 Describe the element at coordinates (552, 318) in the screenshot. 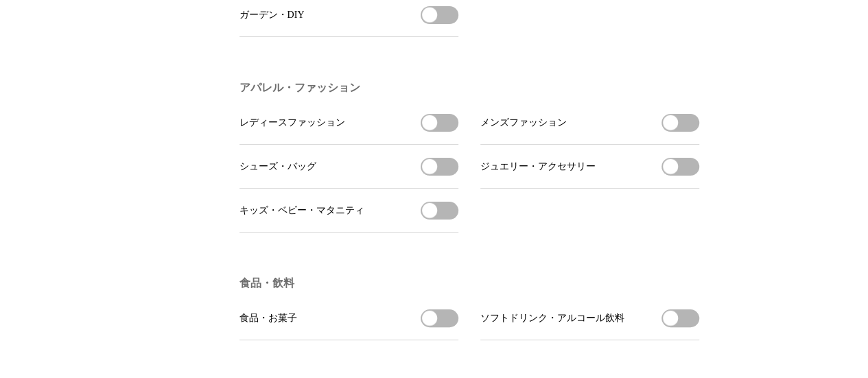

I see `span: ソフトドリンク・アルコール飲料` at that location.